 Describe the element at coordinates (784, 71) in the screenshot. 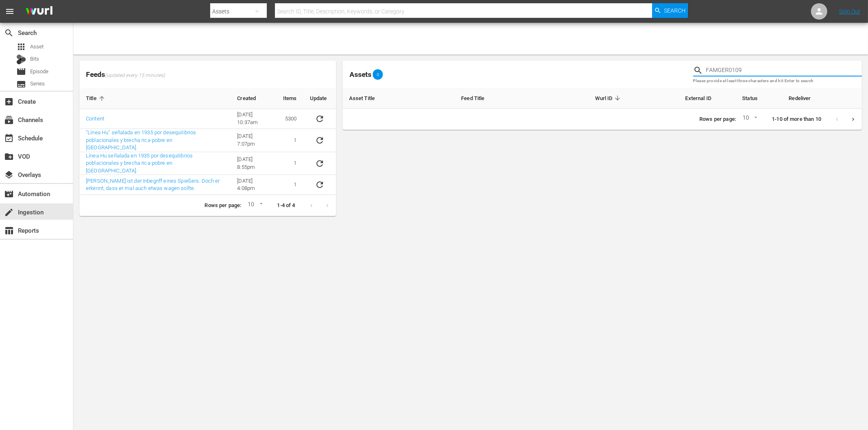

I see `input: Search Title, Series Title, Wurl ID or External ID` at that location.